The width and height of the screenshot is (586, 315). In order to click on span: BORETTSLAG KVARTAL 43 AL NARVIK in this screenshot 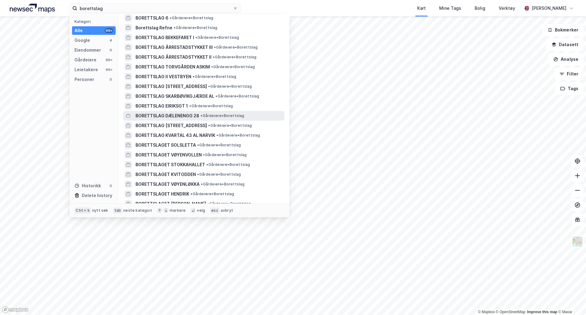, I will do `click(175, 135)`.